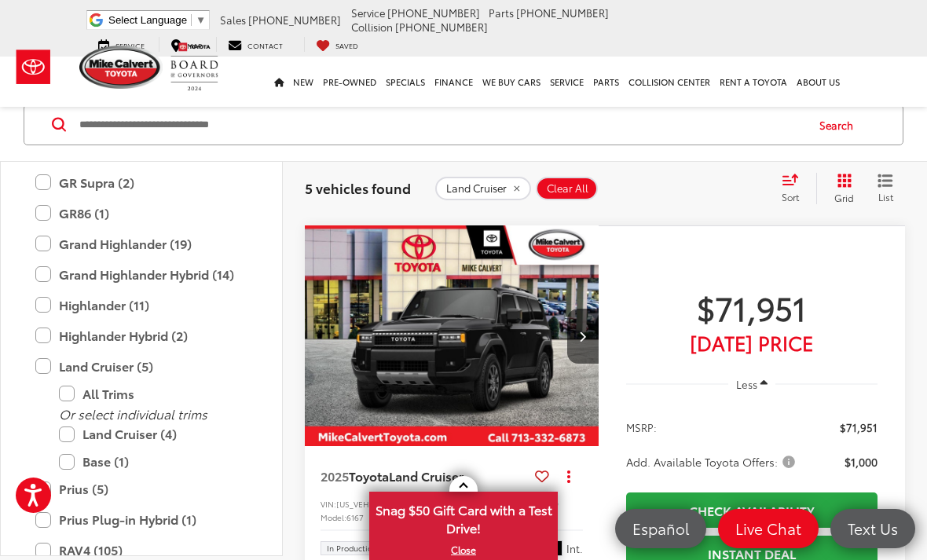 The width and height of the screenshot is (927, 560). What do you see at coordinates (451, 336) in the screenshot?
I see `img: 2025 Toyota Land Cruiser FT4WD` at bounding box center [451, 336].